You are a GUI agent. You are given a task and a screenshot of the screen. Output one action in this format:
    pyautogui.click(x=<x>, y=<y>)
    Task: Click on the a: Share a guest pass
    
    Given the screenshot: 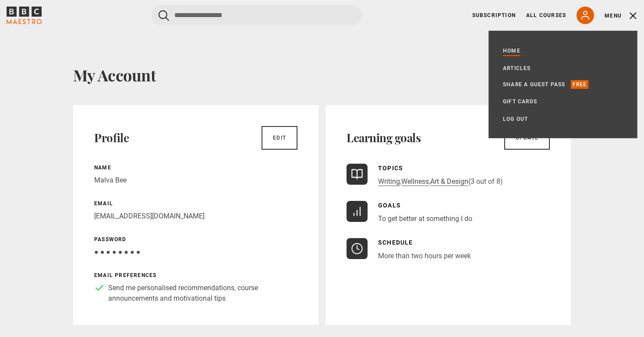 What is the action you would take?
    pyautogui.click(x=534, y=85)
    